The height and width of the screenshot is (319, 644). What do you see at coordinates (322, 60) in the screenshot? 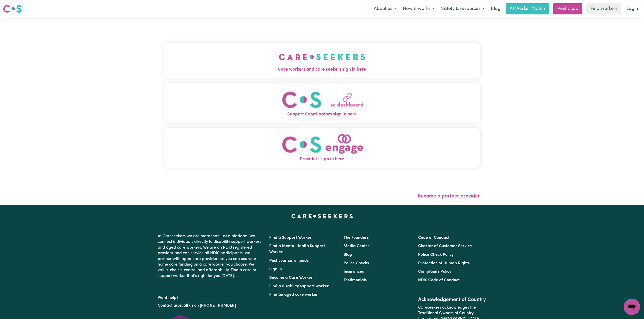
I see `button: Care workers and care seekers sign in here` at bounding box center [322, 60].